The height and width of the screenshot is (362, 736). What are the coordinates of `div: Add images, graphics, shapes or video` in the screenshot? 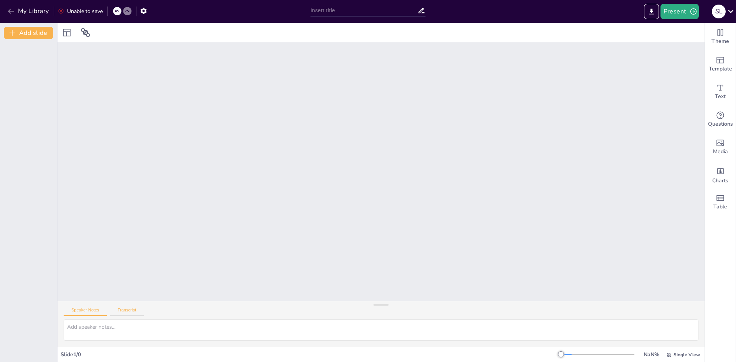 It's located at (721, 147).